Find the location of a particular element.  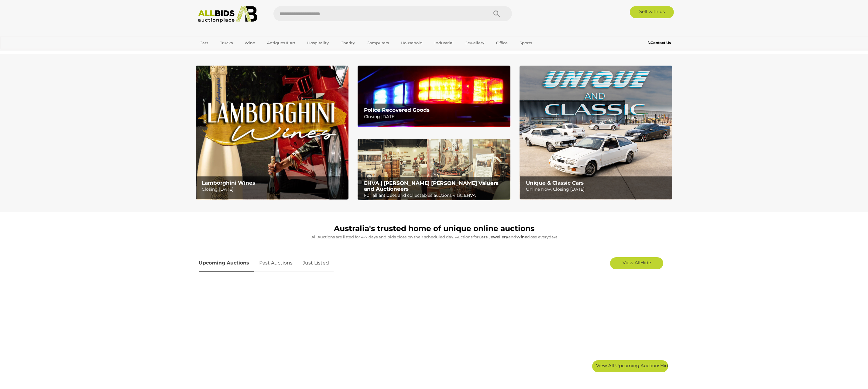

a: Trucks is located at coordinates (226, 42).